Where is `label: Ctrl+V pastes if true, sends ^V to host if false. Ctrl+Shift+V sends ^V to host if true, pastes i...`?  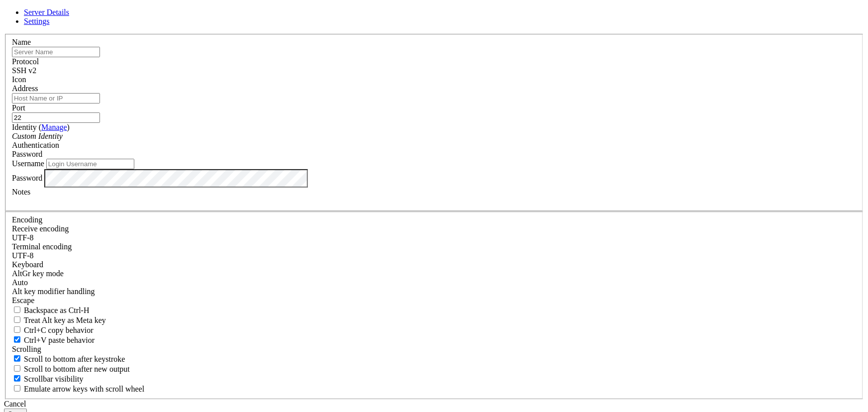
label: Ctrl+V pastes if true, sends ^V to host if false. Ctrl+Shift+V sends ^V to host if true, pastes i... is located at coordinates (54, 340).